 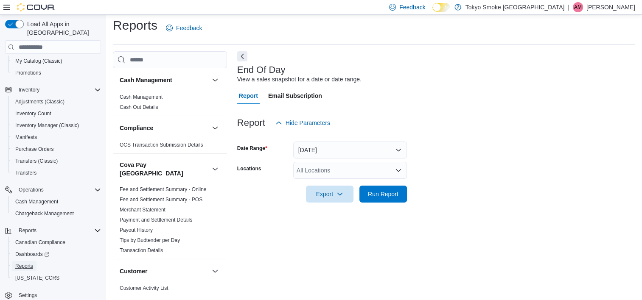 I want to click on button: Purchase Orders, so click(x=56, y=149).